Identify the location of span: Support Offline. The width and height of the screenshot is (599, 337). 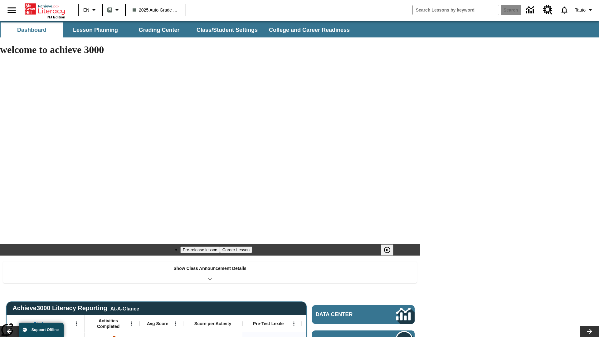
(45, 330).